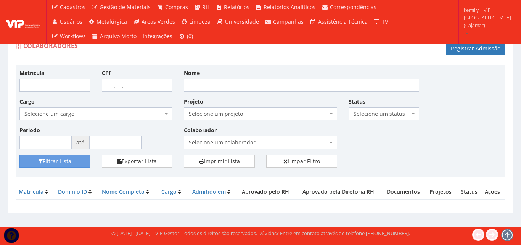  Describe the element at coordinates (67, 22) in the screenshot. I see `a: Usuários` at that location.